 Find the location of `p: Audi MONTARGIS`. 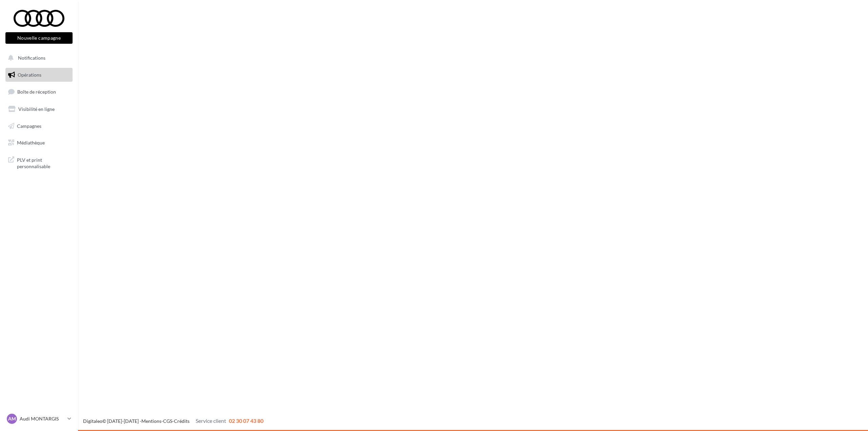

p: Audi MONTARGIS is located at coordinates (42, 419).